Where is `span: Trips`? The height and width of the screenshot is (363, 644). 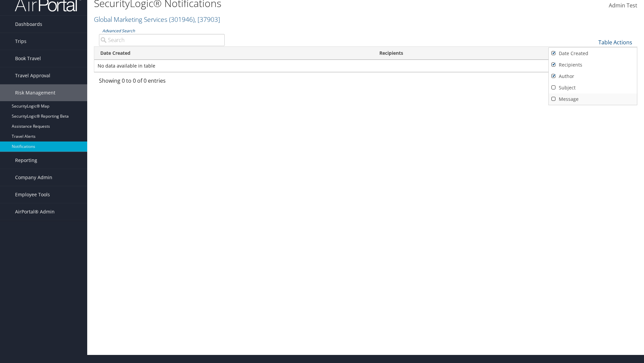
span: Trips is located at coordinates (21, 41).